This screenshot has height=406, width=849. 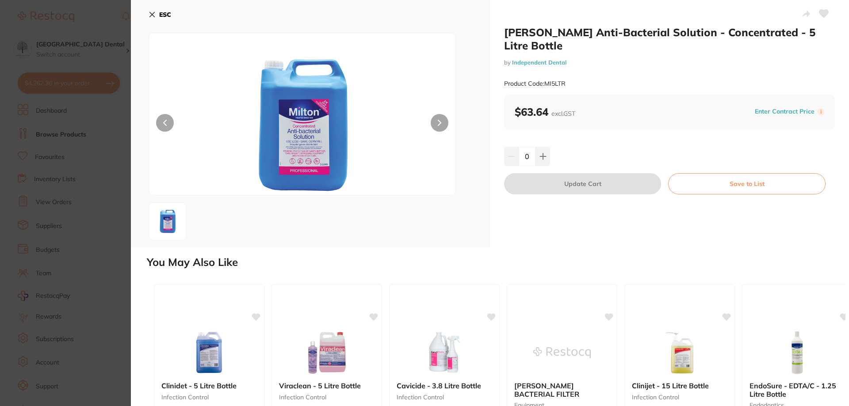 I want to click on img: Cavicide - 3.8 Litre Bottle, so click(x=444, y=353).